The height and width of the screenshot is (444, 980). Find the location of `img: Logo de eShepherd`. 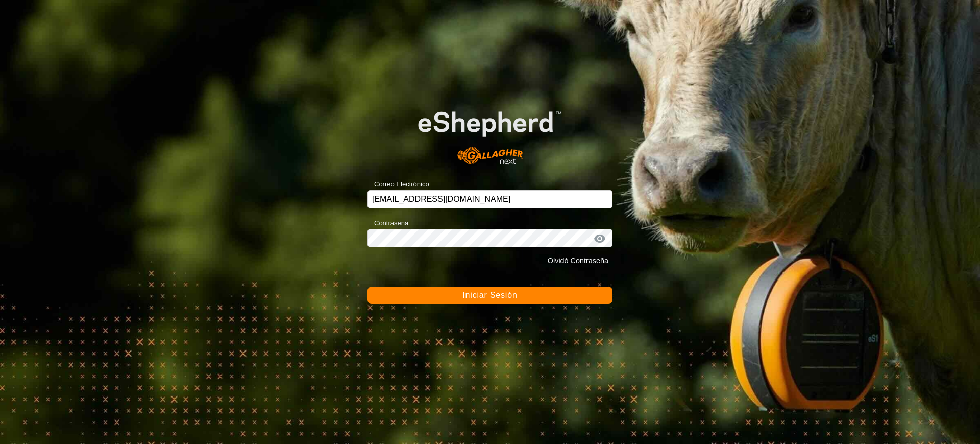

img: Logo de eShepherd is located at coordinates (490, 133).